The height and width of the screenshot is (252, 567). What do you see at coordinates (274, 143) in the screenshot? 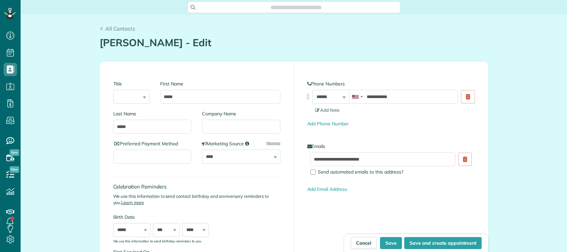
I see `a: Manage` at bounding box center [274, 143].